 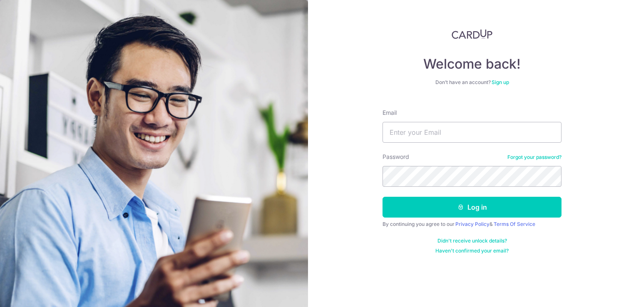 I want to click on div: Don’t have an account?, so click(x=472, y=82).